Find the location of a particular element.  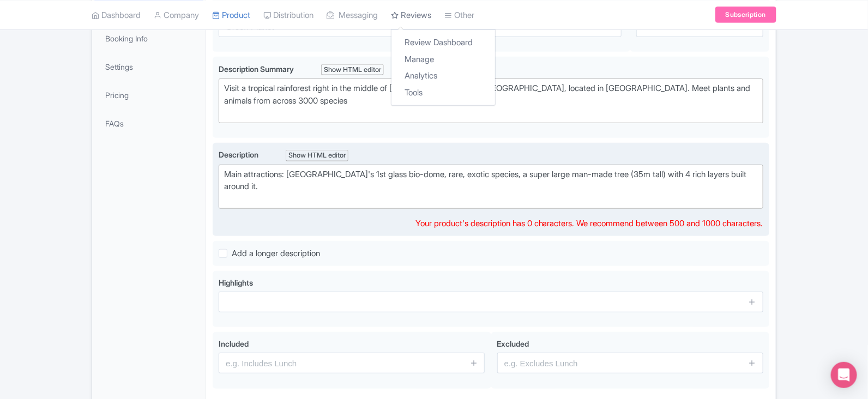

a: FAQs is located at coordinates (149, 123).